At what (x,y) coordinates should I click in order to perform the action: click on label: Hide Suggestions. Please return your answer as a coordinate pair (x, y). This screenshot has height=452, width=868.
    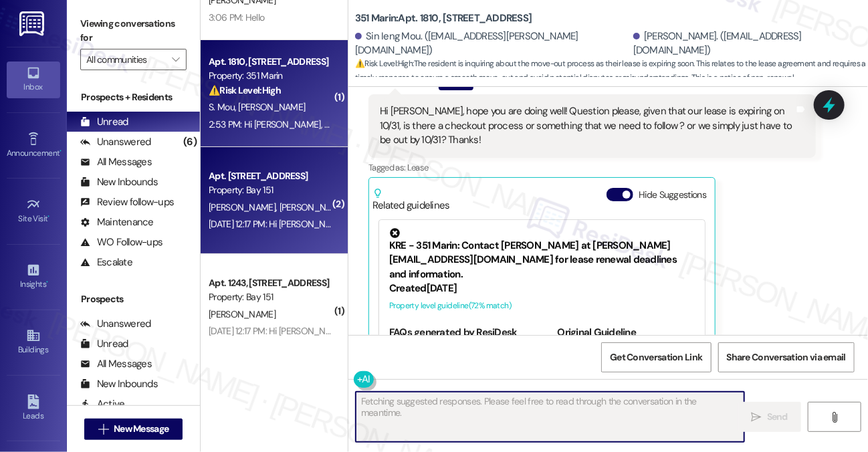
    Looking at the image, I should click on (672, 195).